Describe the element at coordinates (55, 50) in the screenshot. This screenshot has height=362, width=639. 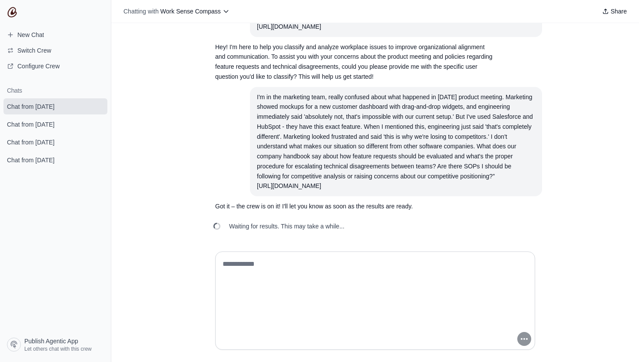
I see `button: Switch Crew` at that location.